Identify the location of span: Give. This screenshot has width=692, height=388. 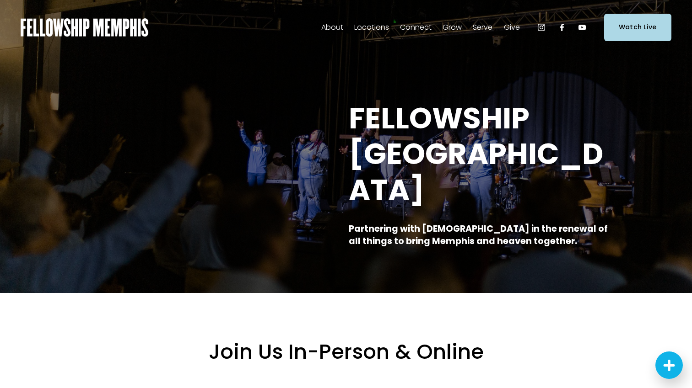
(511, 27).